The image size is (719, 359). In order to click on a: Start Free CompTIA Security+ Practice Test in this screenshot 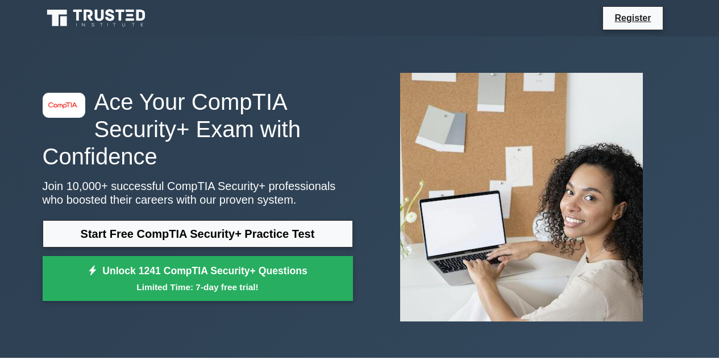, I will do `click(198, 234)`.